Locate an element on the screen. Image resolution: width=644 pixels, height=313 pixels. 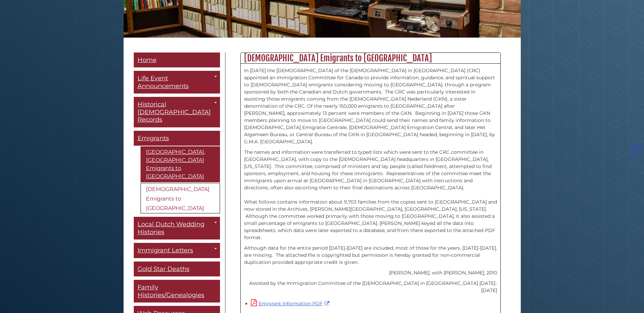
span: Emigrants is located at coordinates (153, 138).